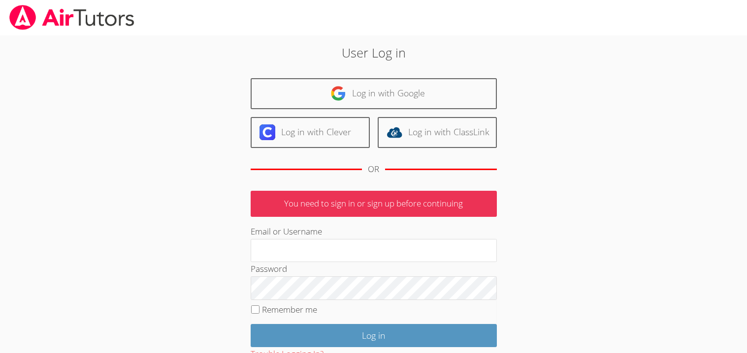 This screenshot has width=747, height=353. Describe the element at coordinates (374, 94) in the screenshot. I see `a: Log in with Google` at that location.